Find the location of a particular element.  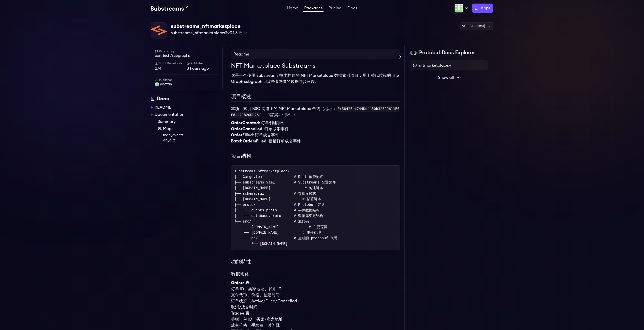

a: Packages is located at coordinates (313, 9).